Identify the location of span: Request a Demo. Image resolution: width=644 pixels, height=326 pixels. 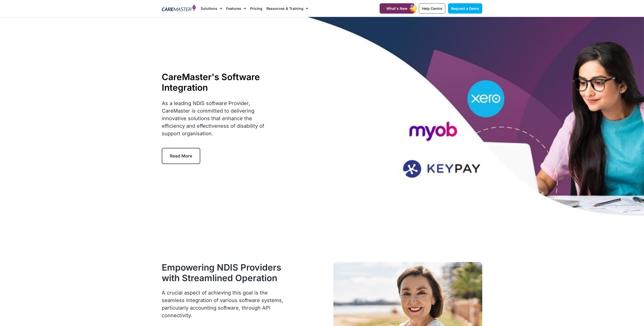
(465, 8).